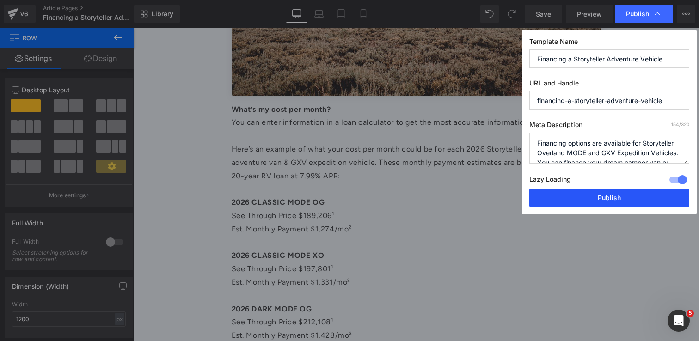 The width and height of the screenshot is (699, 341). Describe the element at coordinates (283, 308) in the screenshot. I see `p: Est. Monthly Payment $1,428/mo²` at that location.